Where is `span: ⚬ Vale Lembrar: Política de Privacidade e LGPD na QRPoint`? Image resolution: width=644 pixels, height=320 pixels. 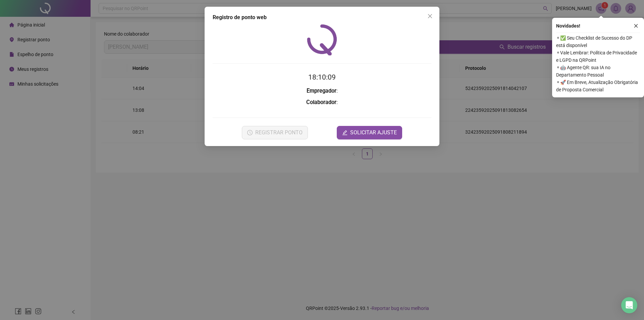 span: ⚬ Vale Lembrar: Política de Privacidade e LGPD na QRPoint is located at coordinates (599, 56).